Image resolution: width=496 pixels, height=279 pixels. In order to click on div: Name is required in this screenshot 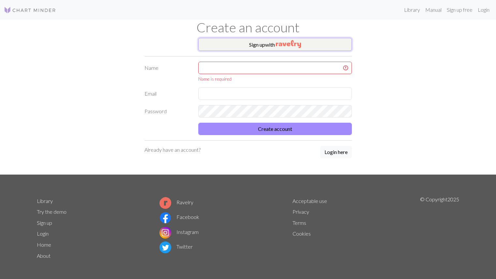, I will do `click(275, 79)`.